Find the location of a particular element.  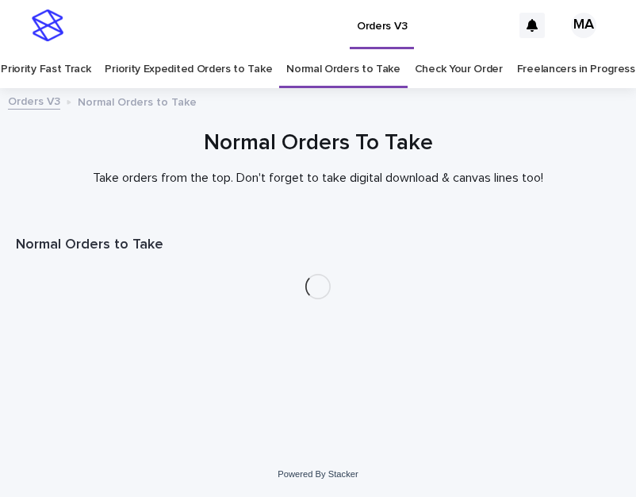

a: Normal Orders to Take is located at coordinates (344, 69).